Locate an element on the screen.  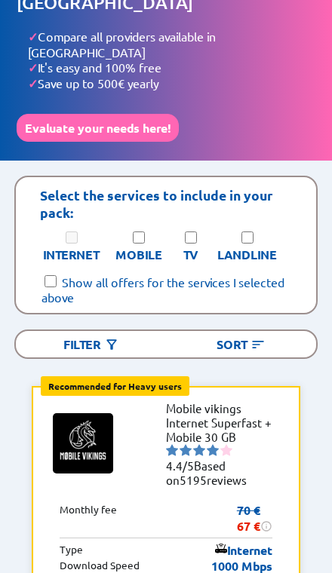
label: Show all offers for the services I selected above is located at coordinates (163, 290).